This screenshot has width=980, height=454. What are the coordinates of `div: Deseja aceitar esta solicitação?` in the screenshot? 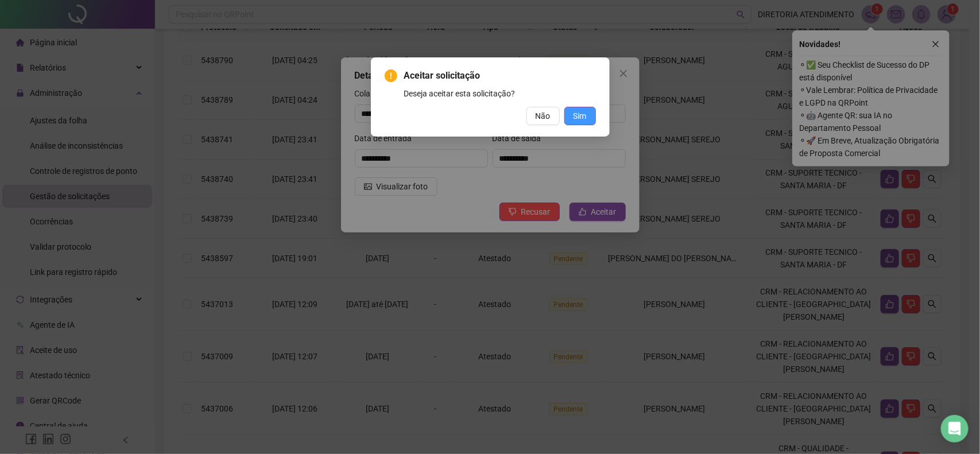 It's located at (500, 93).